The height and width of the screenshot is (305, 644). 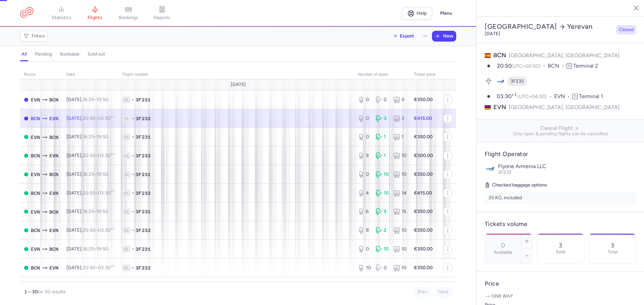 I want to click on div: 14, so click(x=399, y=194).